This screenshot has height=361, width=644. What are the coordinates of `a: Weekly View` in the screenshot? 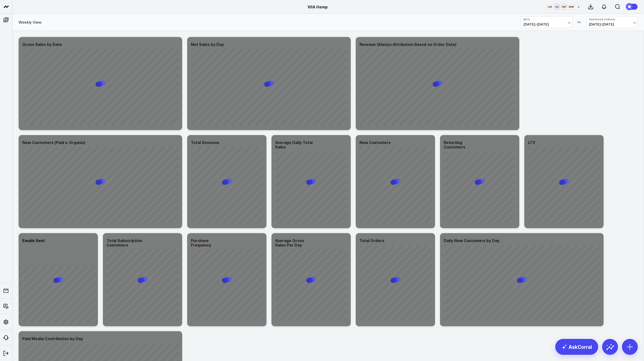 It's located at (30, 22).